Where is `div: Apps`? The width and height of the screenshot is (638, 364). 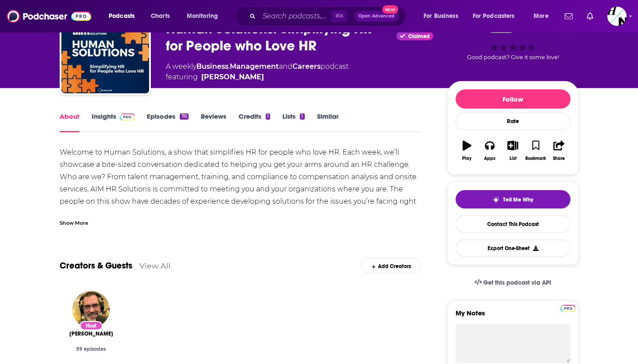 div: Apps is located at coordinates (489, 159).